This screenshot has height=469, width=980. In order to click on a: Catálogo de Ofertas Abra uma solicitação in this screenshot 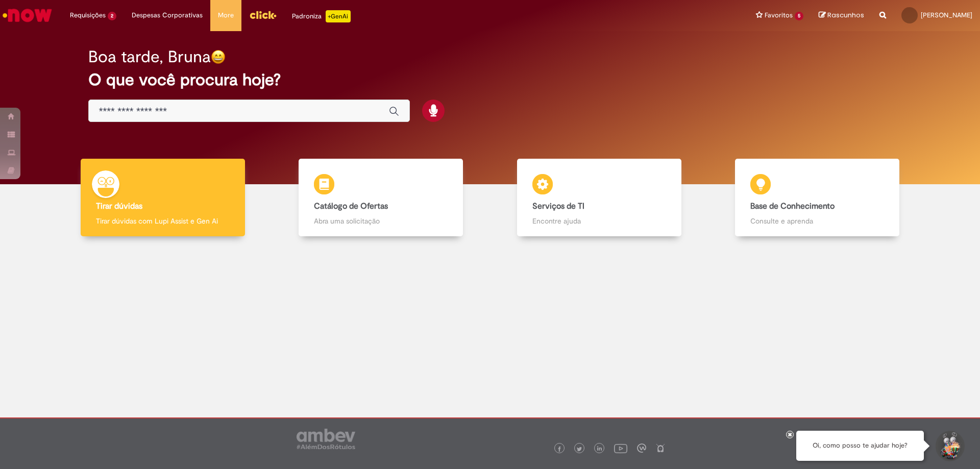, I will do `click(381, 198)`.